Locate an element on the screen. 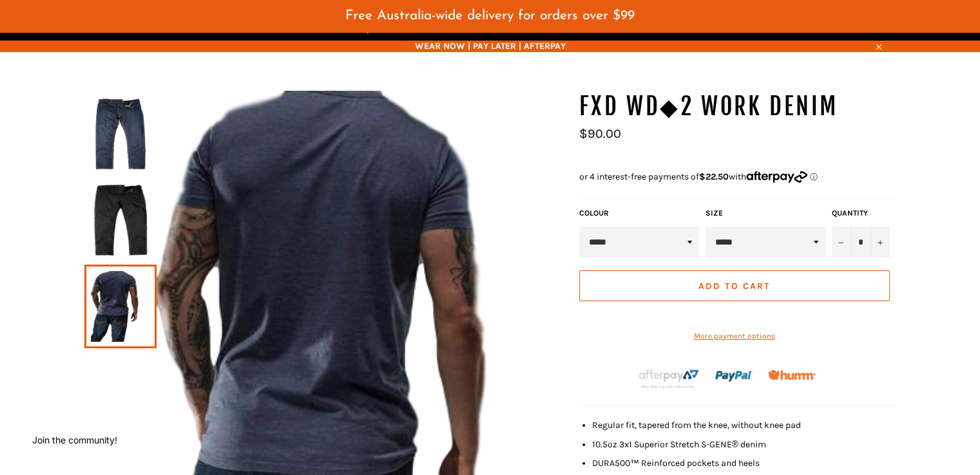 This screenshot has height=475, width=980. img: Afterpay-Logo-on-dark-bg_large.png is located at coordinates (669, 379).